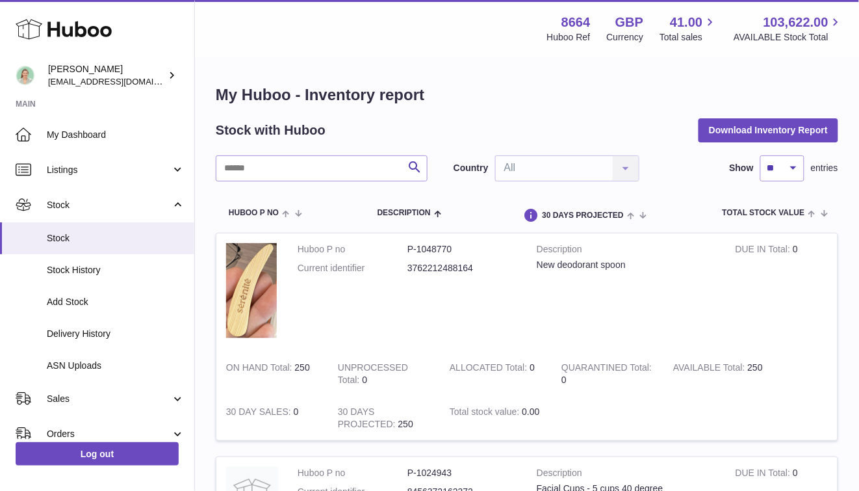 This screenshot has height=491, width=859. Describe the element at coordinates (768, 130) in the screenshot. I see `button: Download Inventory Report` at that location.